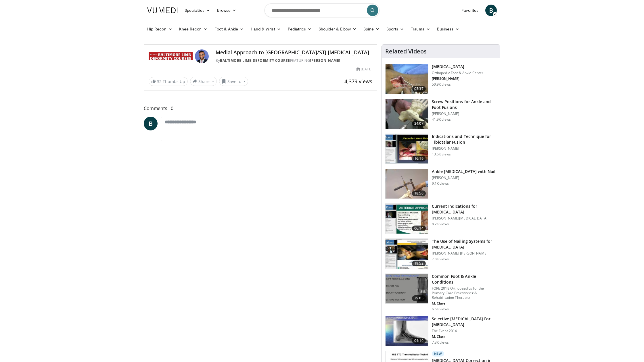  Describe the element at coordinates (464, 105) in the screenshot. I see `h3: Screw Positions for Ankle and Foot Fusions` at that location.